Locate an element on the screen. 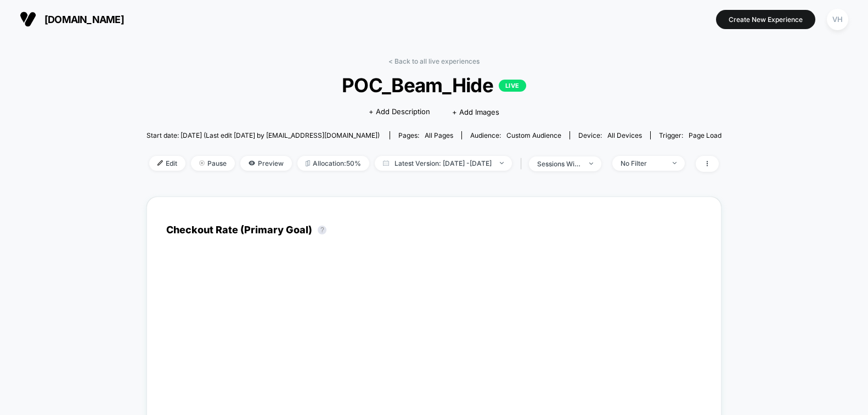  p: LIVE is located at coordinates (512, 86).